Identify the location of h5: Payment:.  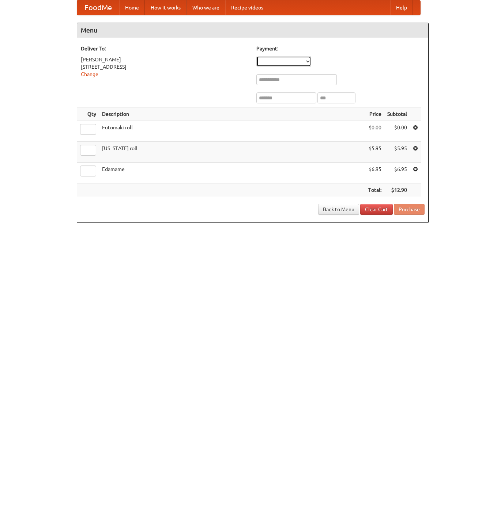
(340, 49).